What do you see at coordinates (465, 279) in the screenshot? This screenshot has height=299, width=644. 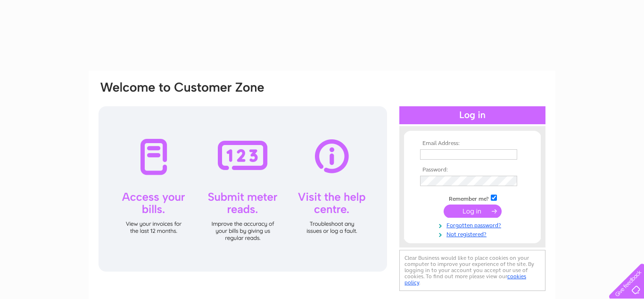 I see `a: cookies policy` at bounding box center [465, 279].